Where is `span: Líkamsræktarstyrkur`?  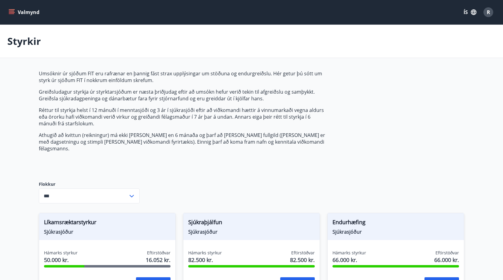
span: Líkamsræktarstyrkur is located at coordinates (107, 224).